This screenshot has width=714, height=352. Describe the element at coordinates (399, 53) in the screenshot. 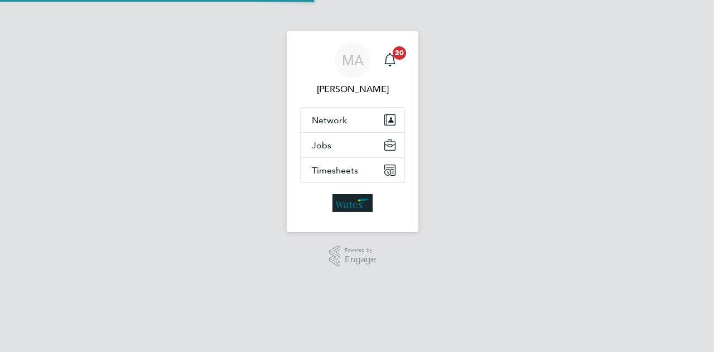

I see `span: 20` at that location.